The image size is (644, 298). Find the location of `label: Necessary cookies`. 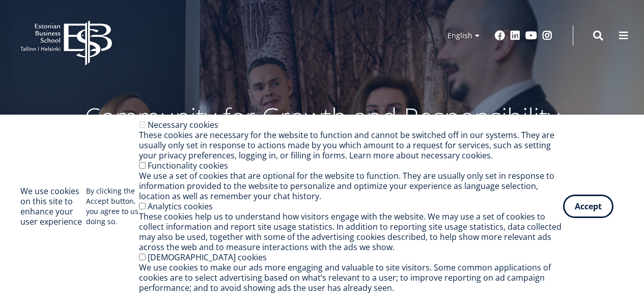

label: Necessary cookies is located at coordinates (183, 125).